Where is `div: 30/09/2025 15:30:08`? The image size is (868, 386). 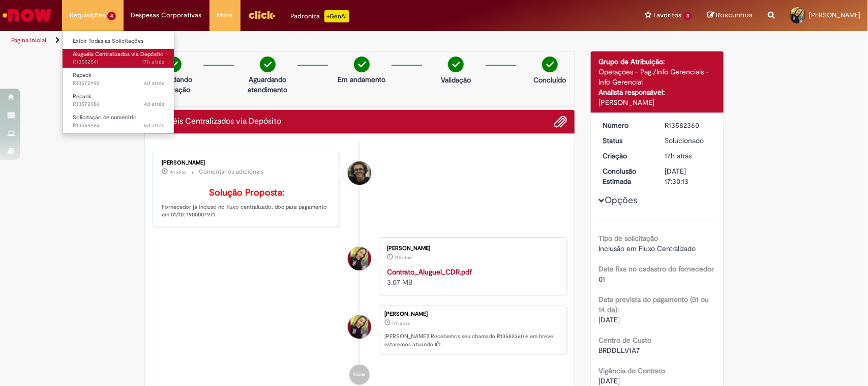
div: 30/09/2025 15:30:08 is located at coordinates (689, 156).